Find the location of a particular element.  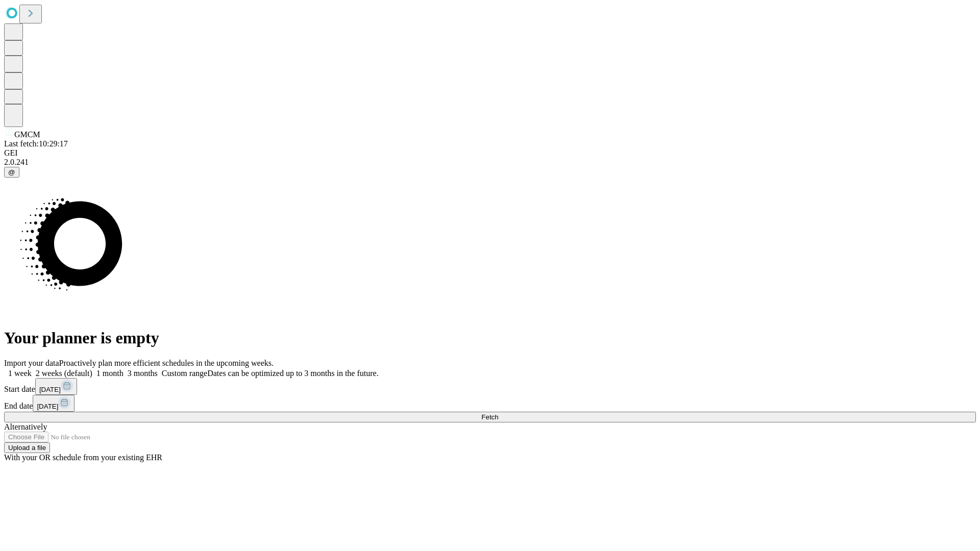

span: Custom range is located at coordinates (184, 373).